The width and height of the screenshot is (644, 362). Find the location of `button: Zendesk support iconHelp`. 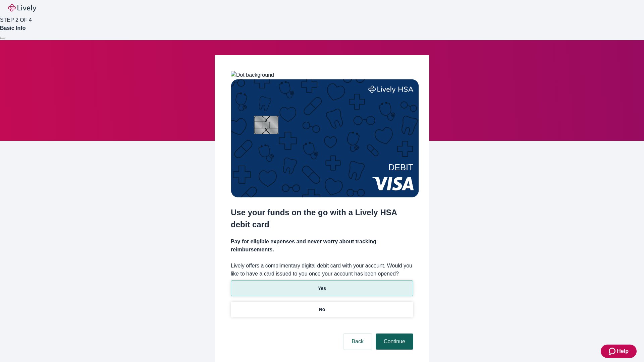

button: Zendesk support iconHelp is located at coordinates (619, 351).